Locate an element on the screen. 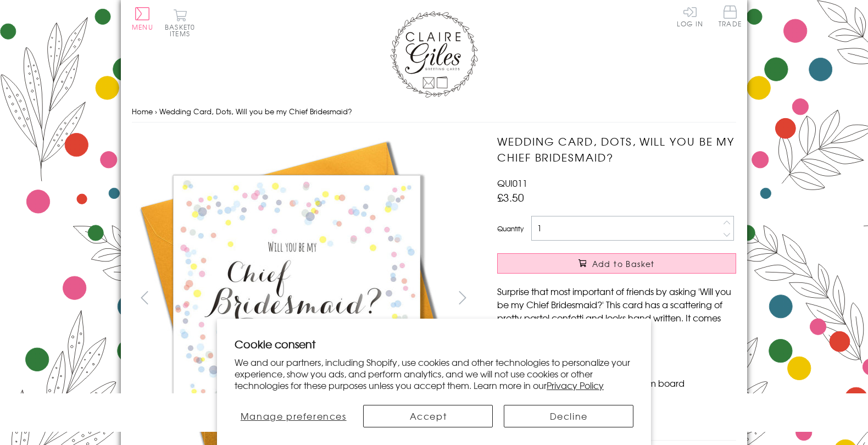  button: Manage preferences is located at coordinates (294, 415).